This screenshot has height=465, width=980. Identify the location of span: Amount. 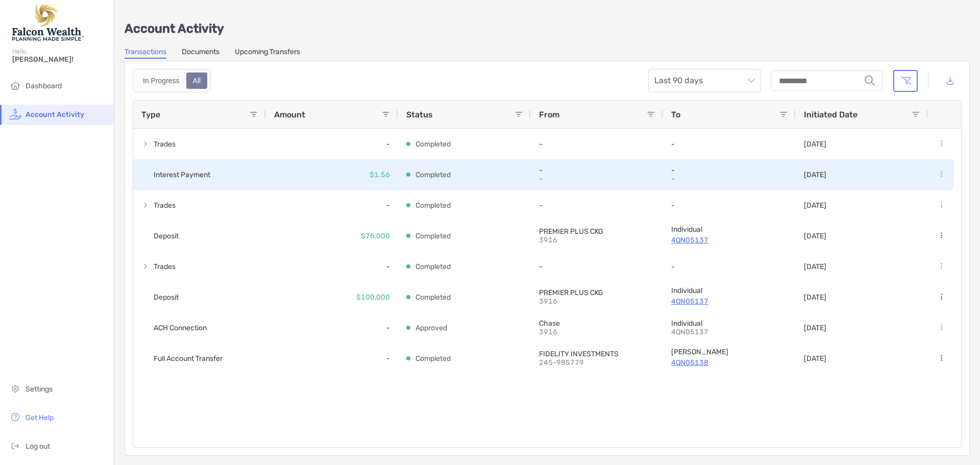
(289, 115).